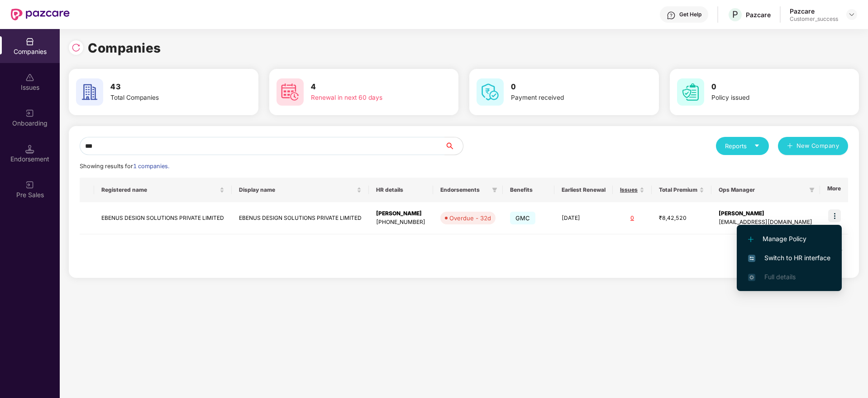 This screenshot has height=398, width=868. Describe the element at coordinates (30, 149) in the screenshot. I see `img: svg+xml;base64,PHN2ZyB3aWR0aD0iMTQuNSIgaGVpZ2h0PSIxNC41IiB2aWV3Qm94PSIwIDAgMTYgMTYiIGZpbGw9Im5vbm...` at that location.